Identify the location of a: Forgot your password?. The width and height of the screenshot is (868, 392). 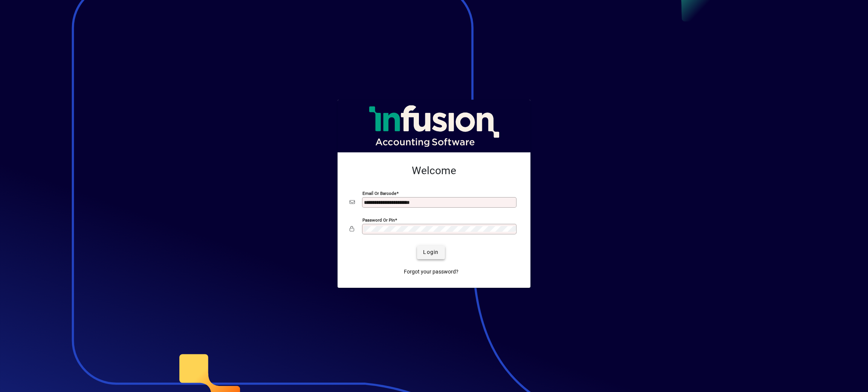
(431, 272).